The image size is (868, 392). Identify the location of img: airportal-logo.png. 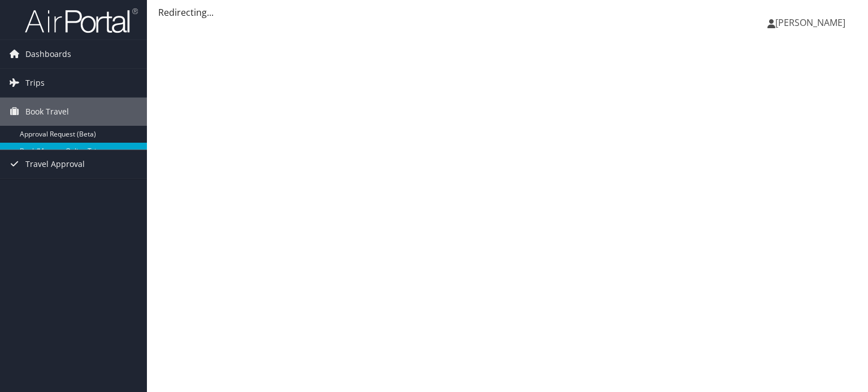
(81, 20).